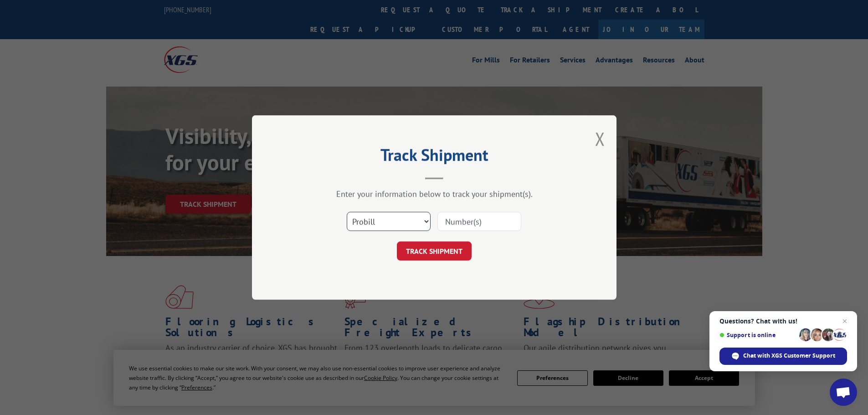 The image size is (868, 415). What do you see at coordinates (434, 194) in the screenshot?
I see `div: Enter your information below to track your shipment(s).` at bounding box center [434, 194].